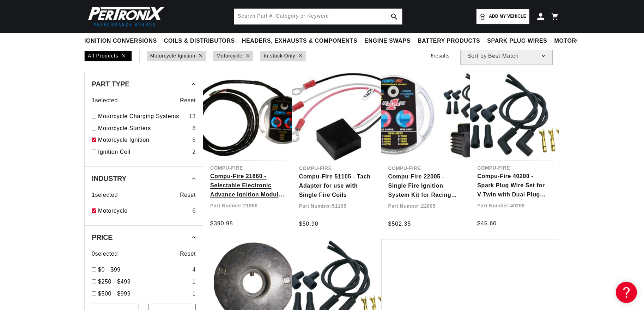 The width and height of the screenshot is (644, 310). What do you see at coordinates (142, 116) in the screenshot?
I see `a: Motorcycle Charging Systems` at bounding box center [142, 116].